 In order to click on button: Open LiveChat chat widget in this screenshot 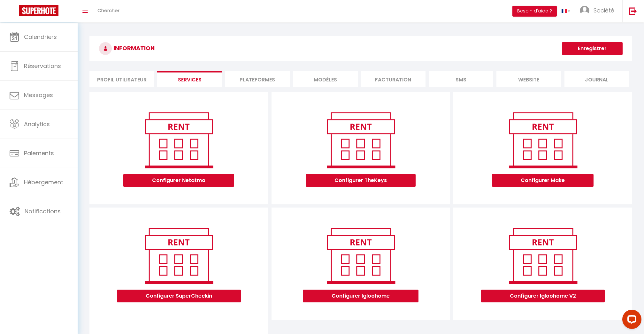, I will do `click(15, 13)`.